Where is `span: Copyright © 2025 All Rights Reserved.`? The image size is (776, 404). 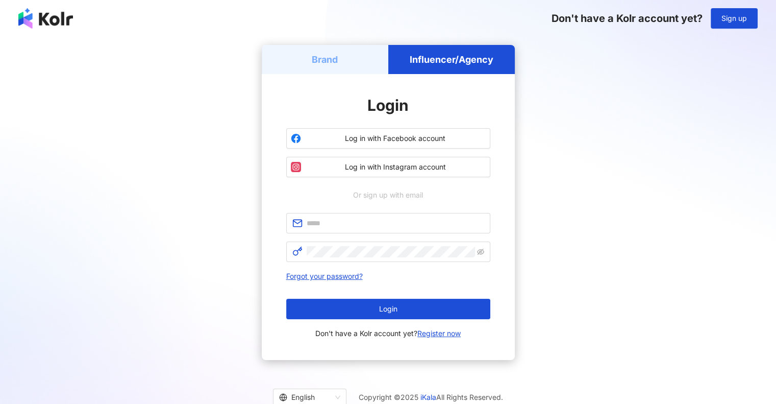
span: Copyright © 2025 All Rights Reserved. is located at coordinates (431, 397).